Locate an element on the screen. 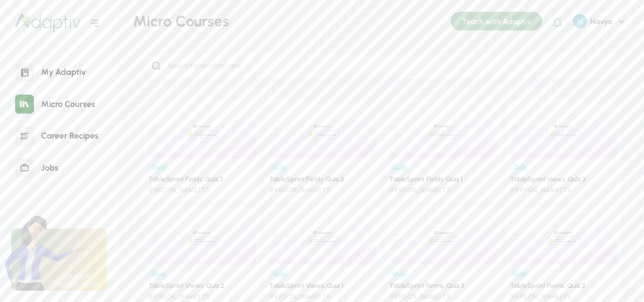 The width and height of the screenshot is (644, 302). img: ada.1cda92cadded8029978b.png is located at coordinates (47, 253).